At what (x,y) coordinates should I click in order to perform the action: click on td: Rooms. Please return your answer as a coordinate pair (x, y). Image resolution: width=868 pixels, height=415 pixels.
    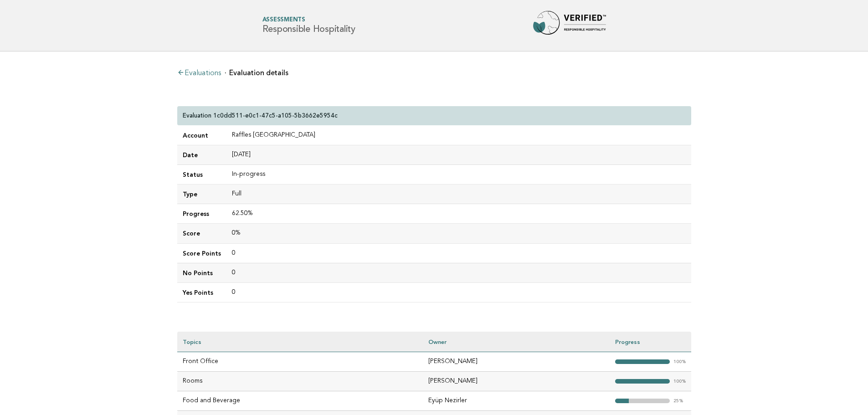
    Looking at the image, I should click on (300, 381).